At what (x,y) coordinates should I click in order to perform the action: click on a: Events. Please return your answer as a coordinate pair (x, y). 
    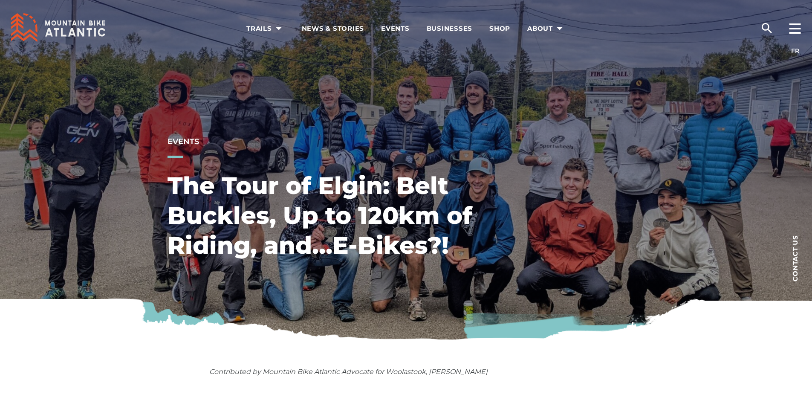
    Looking at the image, I should click on (183, 142).